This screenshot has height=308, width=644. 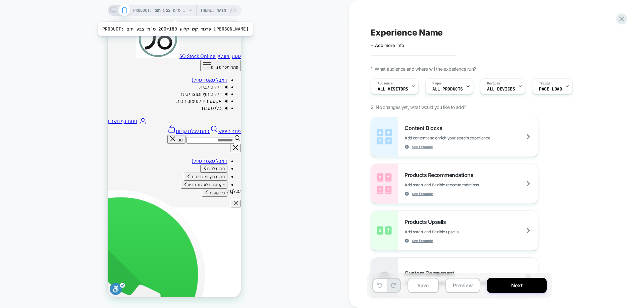 What do you see at coordinates (431, 274) in the screenshot?
I see `span: Custom Component` at bounding box center [431, 274].